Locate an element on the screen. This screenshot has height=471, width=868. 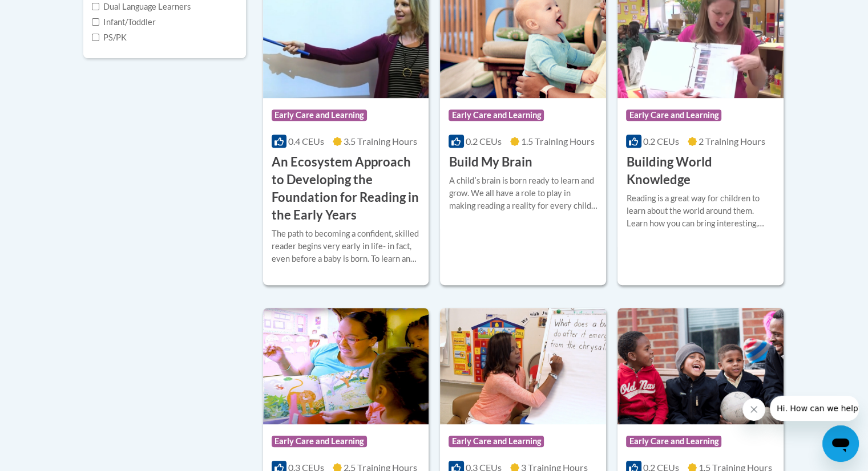
span: 0.4 CEUs is located at coordinates (305, 141).